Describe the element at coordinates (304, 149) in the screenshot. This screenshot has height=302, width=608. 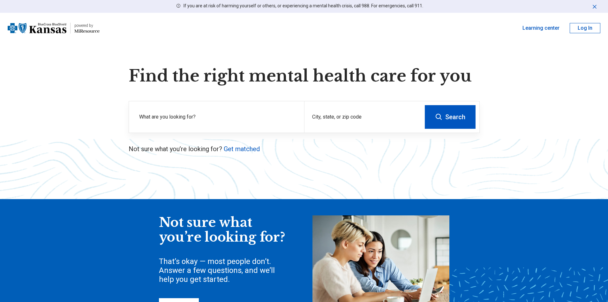
I see `p: Not sure what you’re looking for?` at that location.